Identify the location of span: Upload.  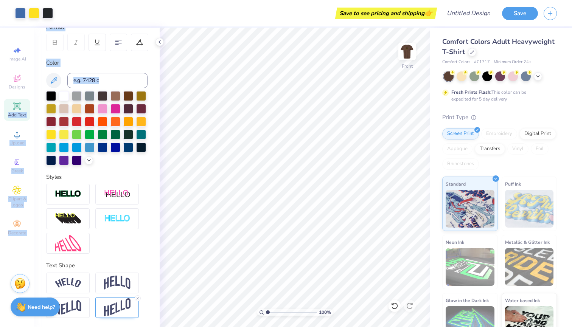
(17, 143).